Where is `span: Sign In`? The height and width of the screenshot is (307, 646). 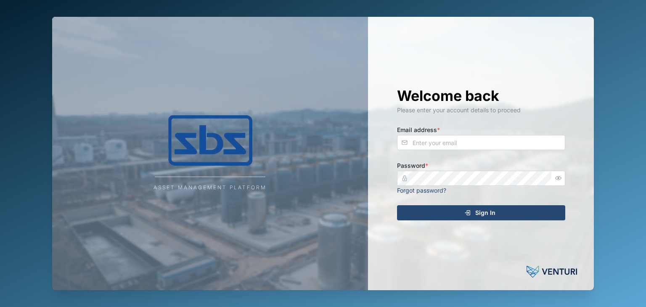
span: Sign In is located at coordinates (485, 213).